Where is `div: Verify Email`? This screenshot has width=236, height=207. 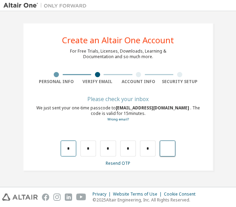
div: Verify Email is located at coordinates (97, 82).